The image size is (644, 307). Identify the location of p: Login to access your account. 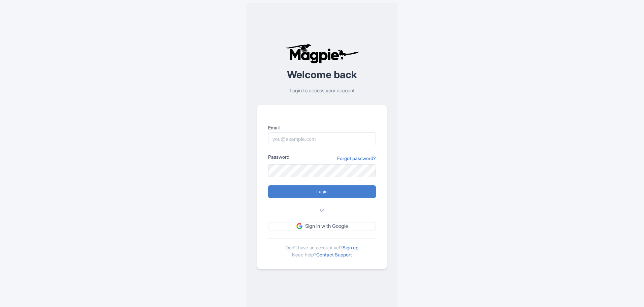
(322, 91).